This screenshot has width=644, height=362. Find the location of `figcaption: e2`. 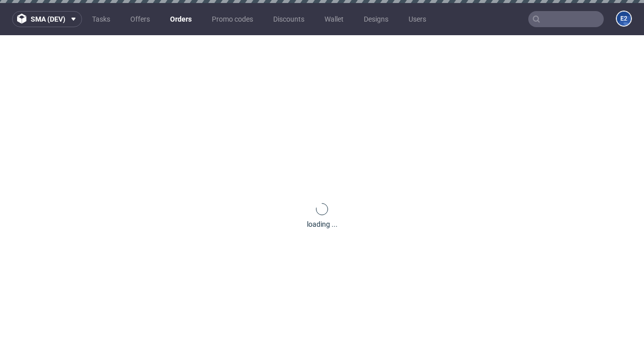

figcaption: e2 is located at coordinates (624, 19).